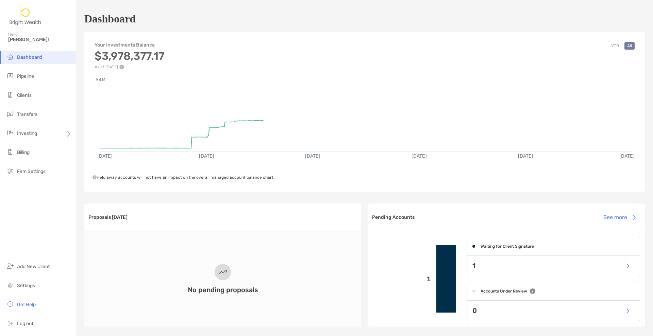 Image resolution: width=653 pixels, height=336 pixels. Describe the element at coordinates (26, 15) in the screenshot. I see `img: Zoe Logo` at that location.